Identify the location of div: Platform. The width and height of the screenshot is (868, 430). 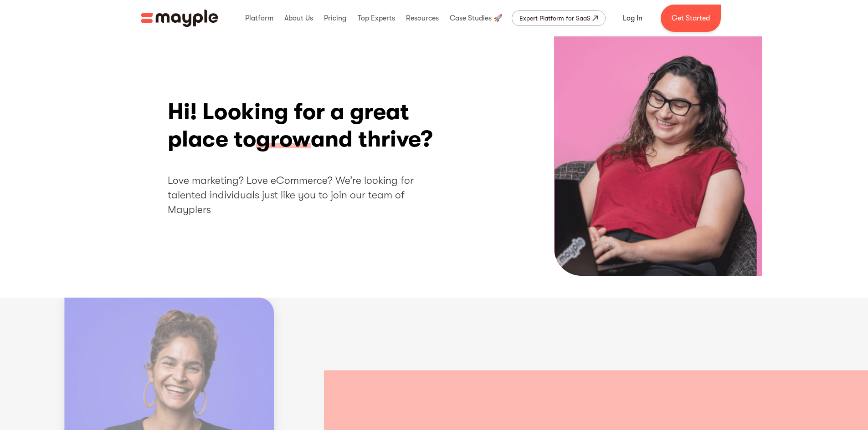
(259, 18).